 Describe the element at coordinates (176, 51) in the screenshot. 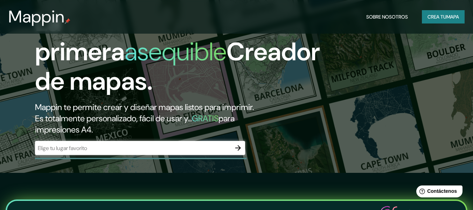

I see `font: asequible` at that location.